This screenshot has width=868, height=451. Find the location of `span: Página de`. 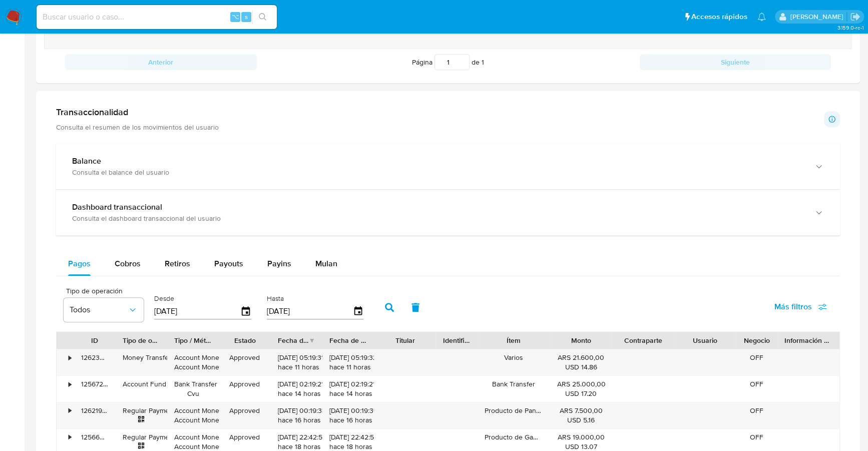

span: Página de is located at coordinates (448, 62).